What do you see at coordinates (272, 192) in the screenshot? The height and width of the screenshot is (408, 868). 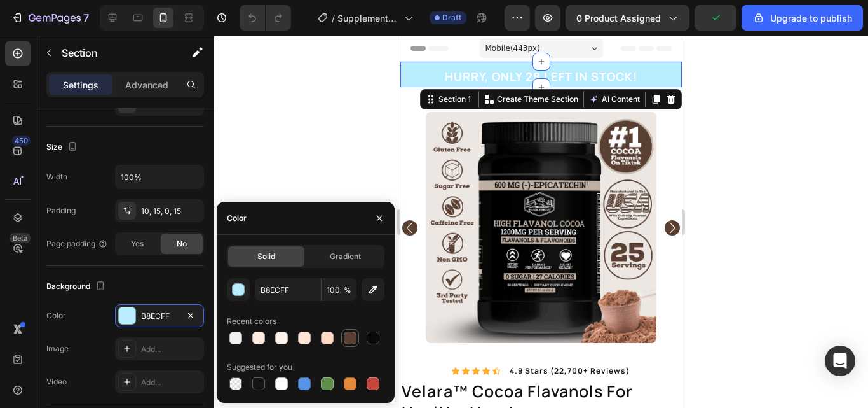 I see `button: Carousel Next Arrow` at bounding box center [272, 192].